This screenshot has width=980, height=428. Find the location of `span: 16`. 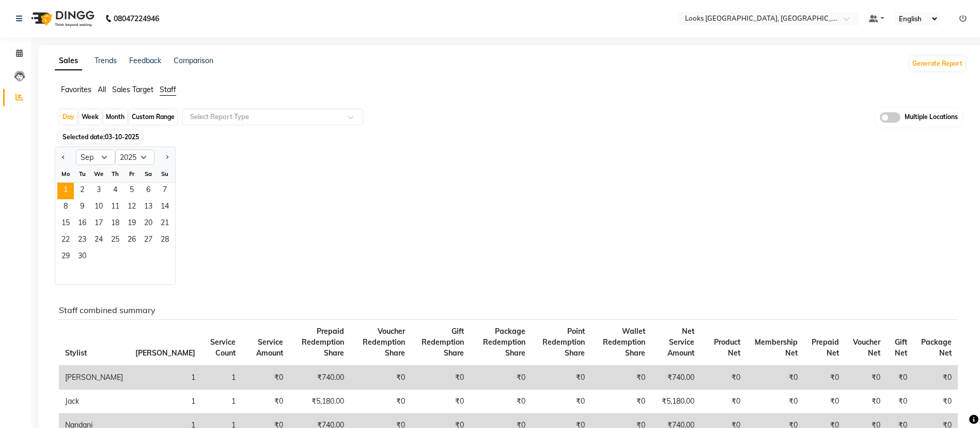

span: 16 is located at coordinates (82, 224).